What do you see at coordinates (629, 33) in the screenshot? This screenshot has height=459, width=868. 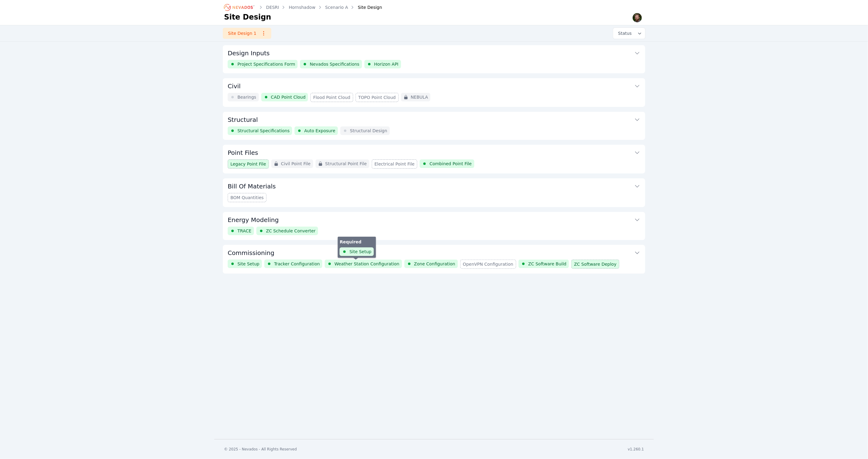 I see `button: Status` at bounding box center [629, 33].